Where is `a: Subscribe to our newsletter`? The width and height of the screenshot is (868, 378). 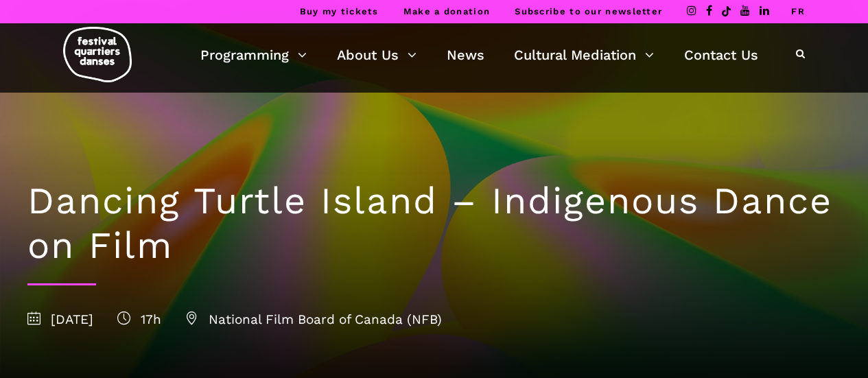
a: Subscribe to our newsletter is located at coordinates (588, 11).